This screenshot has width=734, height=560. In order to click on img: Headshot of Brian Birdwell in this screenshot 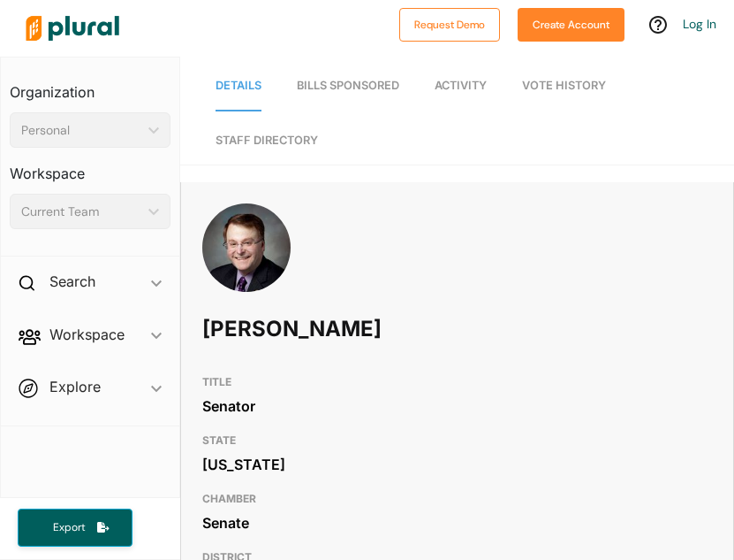, I will do `click(246, 262)`.